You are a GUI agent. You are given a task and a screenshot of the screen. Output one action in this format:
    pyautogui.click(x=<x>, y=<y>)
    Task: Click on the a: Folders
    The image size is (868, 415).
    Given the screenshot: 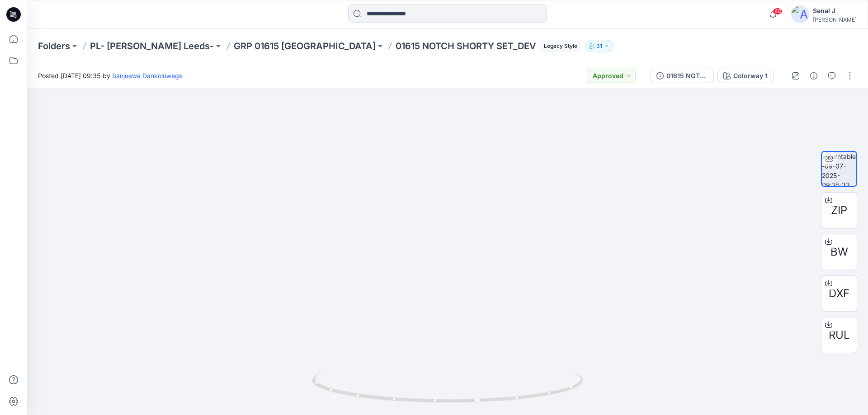 What is the action you would take?
    pyautogui.click(x=54, y=46)
    